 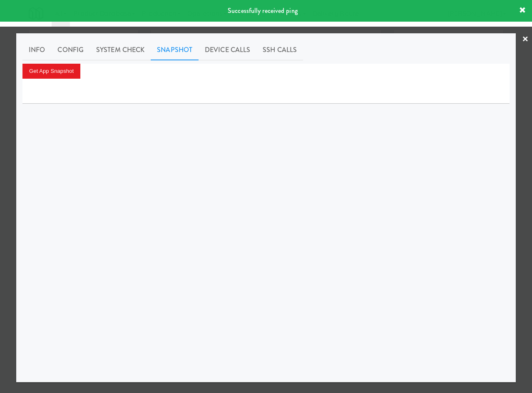 What do you see at coordinates (280, 50) in the screenshot?
I see `a: SSH Calls` at bounding box center [280, 50].